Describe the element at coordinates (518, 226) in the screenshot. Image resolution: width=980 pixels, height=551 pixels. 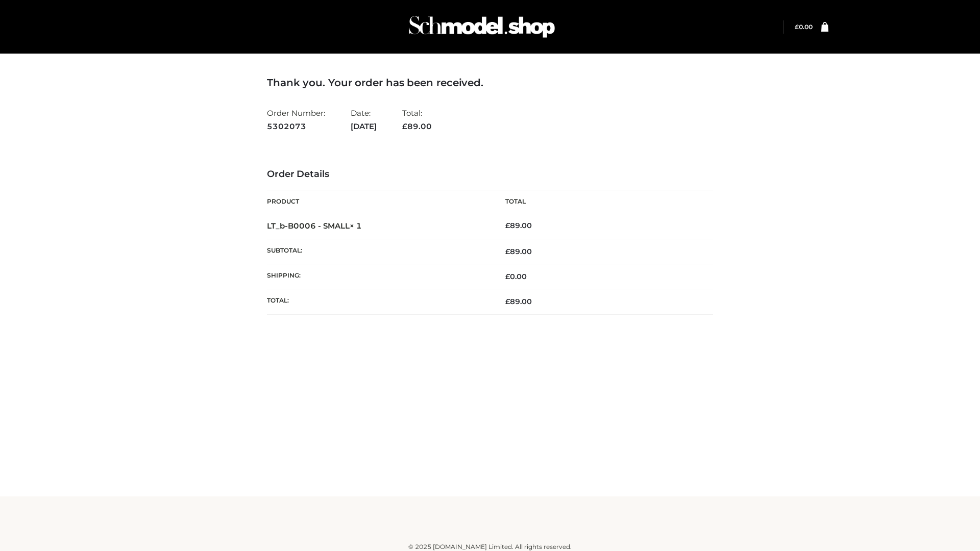
I see `bdi: 89.00` at that location.